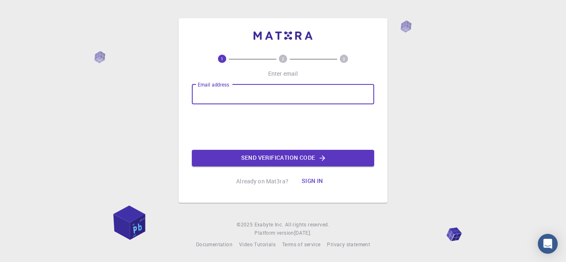 This screenshot has height=262, width=566. I want to click on button: Sign in, so click(312, 181).